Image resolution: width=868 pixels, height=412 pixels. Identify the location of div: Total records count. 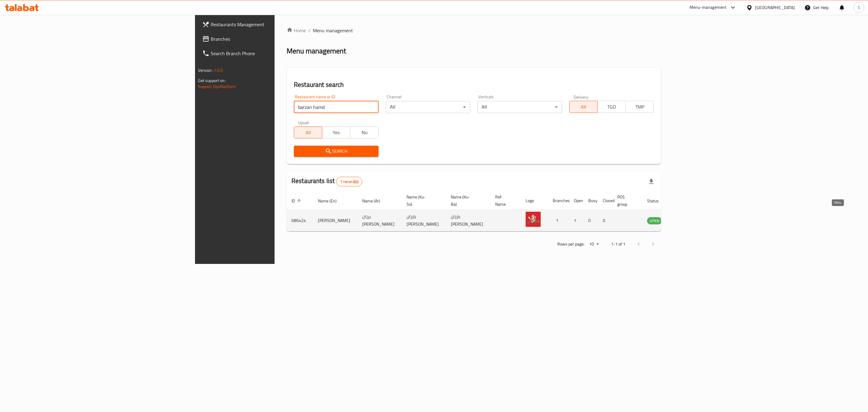
(349, 182).